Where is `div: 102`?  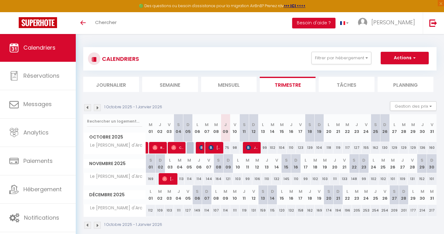 div: 102 is located at coordinates (373, 179).